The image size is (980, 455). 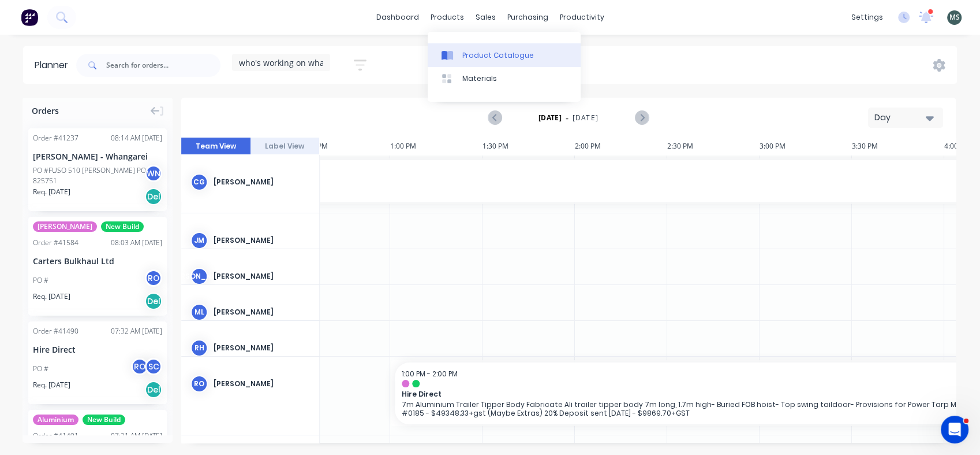 What do you see at coordinates (45, 111) in the screenshot?
I see `span: Orders` at bounding box center [45, 111].